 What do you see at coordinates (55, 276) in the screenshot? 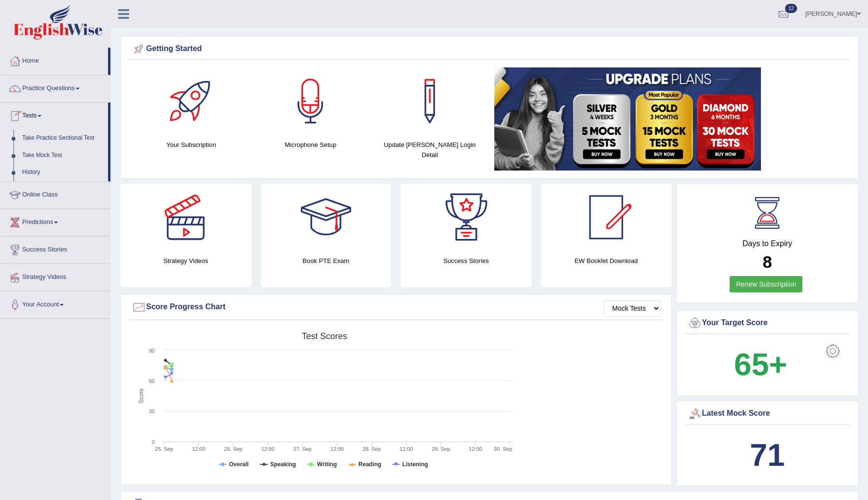
I see `a: Strategy Videos` at bounding box center [55, 276].